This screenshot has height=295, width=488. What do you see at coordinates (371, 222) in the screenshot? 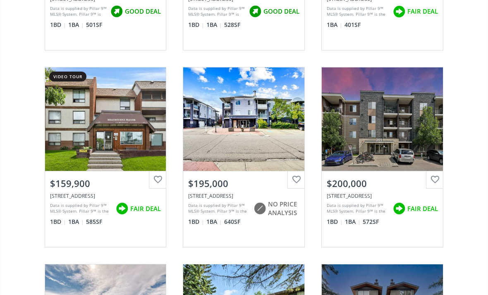
I see `span: 572 SF` at bounding box center [371, 222].